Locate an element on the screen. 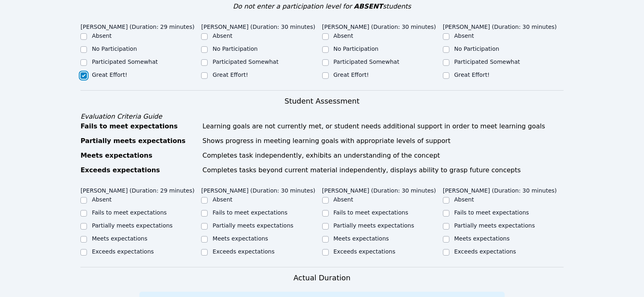  span: ABSENT is located at coordinates (368, 6).